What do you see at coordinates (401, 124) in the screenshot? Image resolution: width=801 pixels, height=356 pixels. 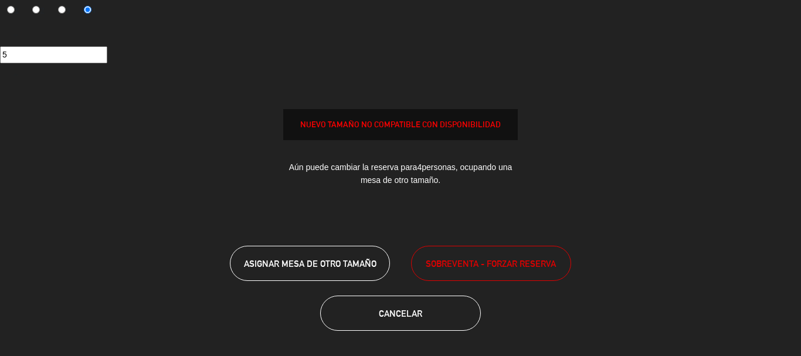 I see `div: NUEVO TAMAÑO NO COMPATIBLE CON DISPONIBILIDAD` at bounding box center [401, 124].